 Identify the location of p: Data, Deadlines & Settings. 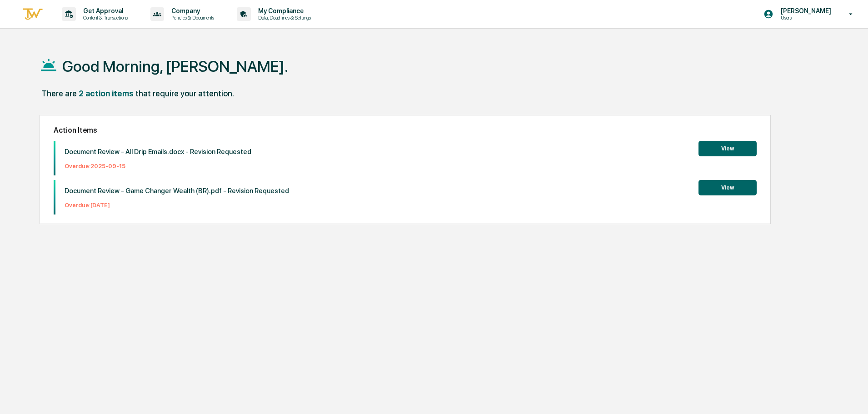
(283, 17).